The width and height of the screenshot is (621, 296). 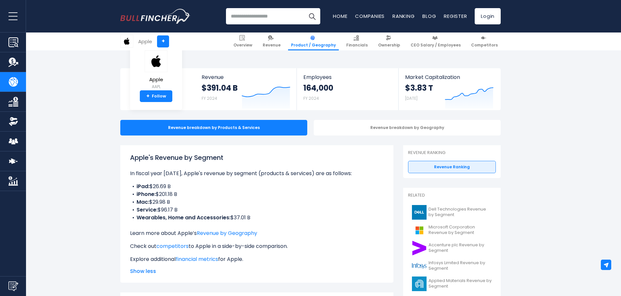 I want to click on a: Product / Geography, so click(x=313, y=41).